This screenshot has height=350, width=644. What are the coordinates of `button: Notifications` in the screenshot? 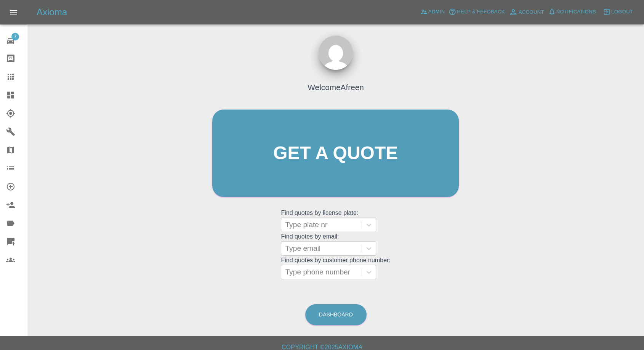 It's located at (572, 12).